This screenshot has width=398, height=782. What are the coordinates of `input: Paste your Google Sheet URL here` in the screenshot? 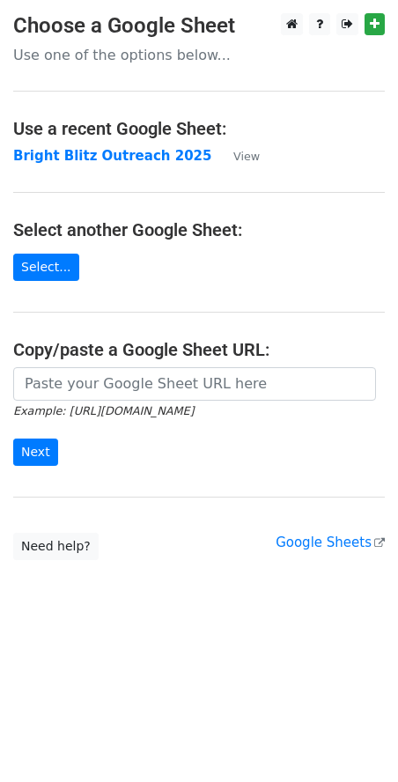 It's located at (195, 384).